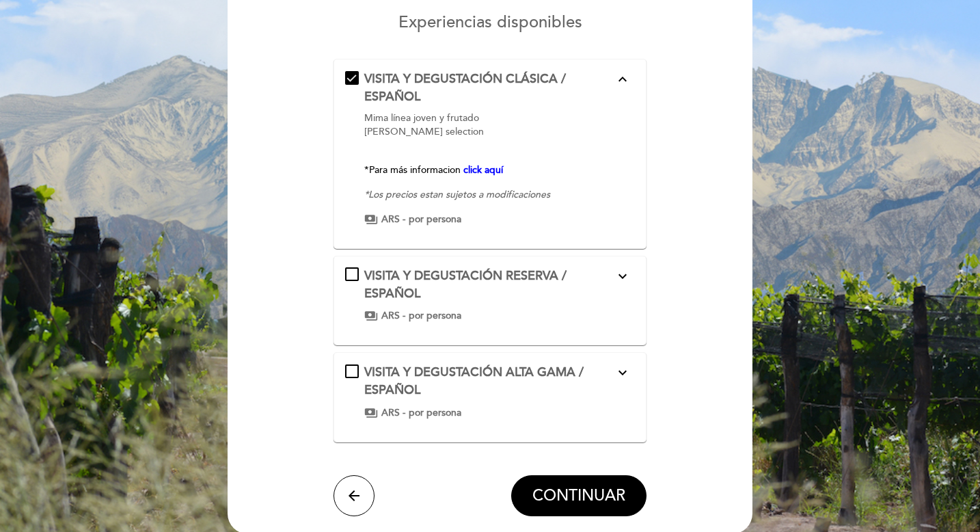 Image resolution: width=980 pixels, height=532 pixels. I want to click on span: Experiencias disponibles, so click(490, 22).